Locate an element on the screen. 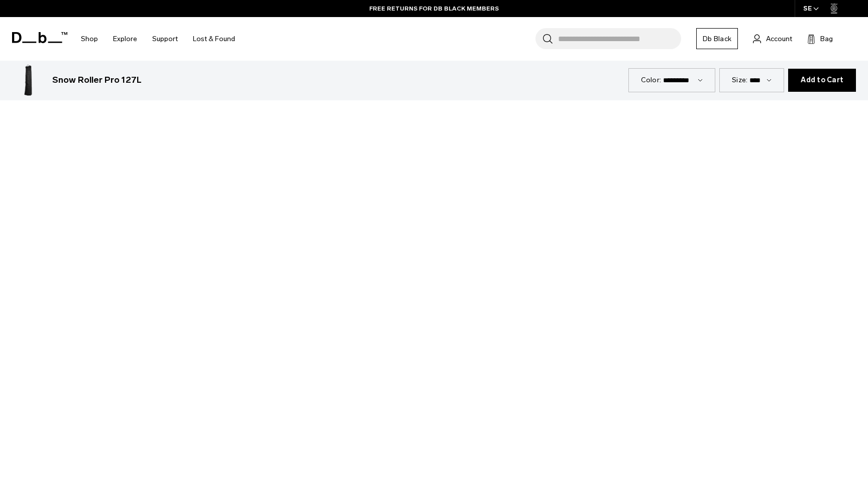  label: Color: is located at coordinates (651, 80).